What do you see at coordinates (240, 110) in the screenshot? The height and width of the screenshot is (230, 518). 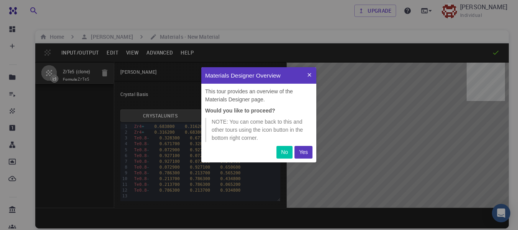 I see `strong: Would you like to proceed?` at bounding box center [240, 110].